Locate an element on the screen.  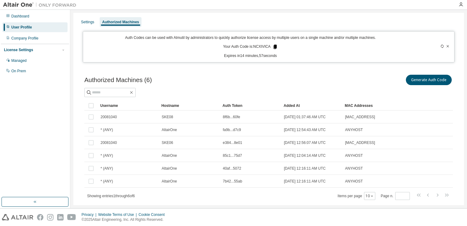
div: Username is located at coordinates (128, 105).